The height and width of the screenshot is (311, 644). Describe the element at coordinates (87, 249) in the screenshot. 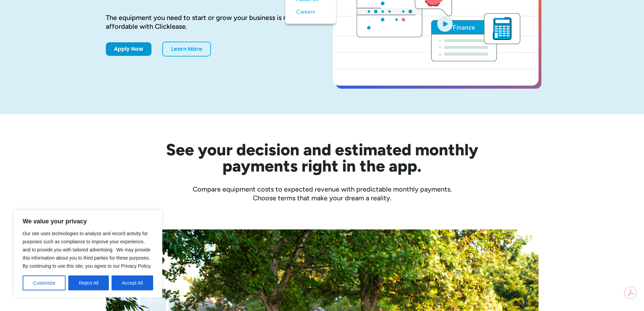

I see `span: Our site uses technologies to analyze and record activity for purposes such as compliance to impr...` at that location.